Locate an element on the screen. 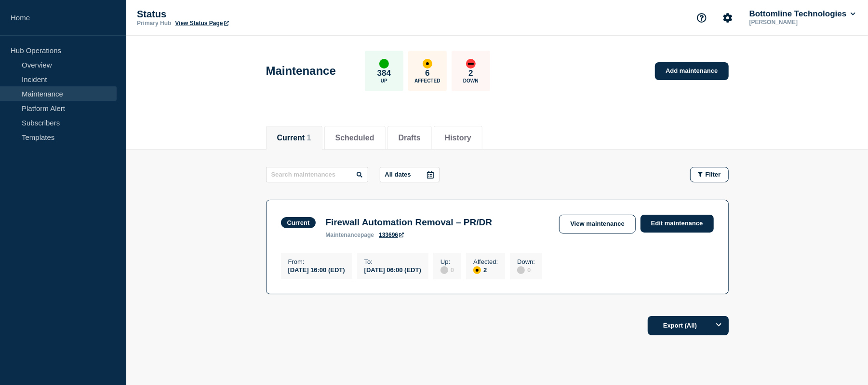 This screenshot has height=385, width=868. button: Export (All) is located at coordinates (689, 325).